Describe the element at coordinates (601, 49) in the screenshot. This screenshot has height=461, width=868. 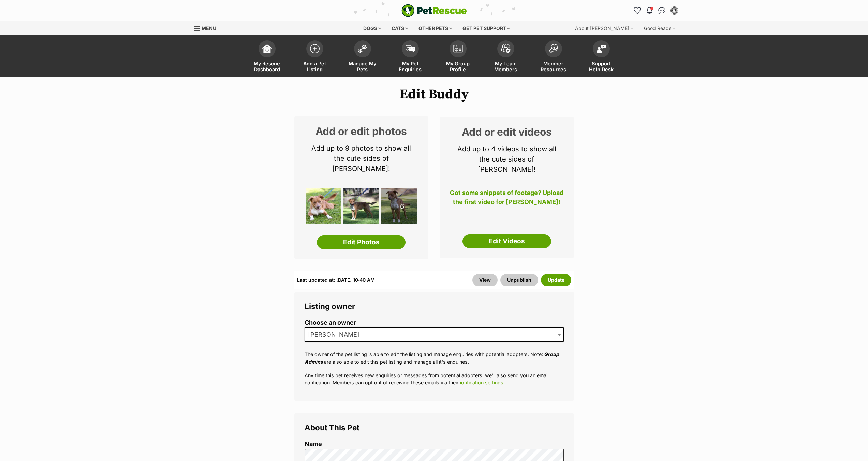
I see `img: help-desk-icon-fdf02630f3aa405de69fd3d07c3f3aa587a6932b1a1747fa1d2bba05be0121f9.svg` at that location.